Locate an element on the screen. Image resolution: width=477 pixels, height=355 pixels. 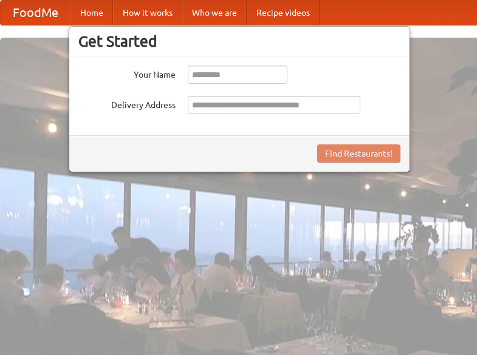
a: Who we are is located at coordinates (214, 13).